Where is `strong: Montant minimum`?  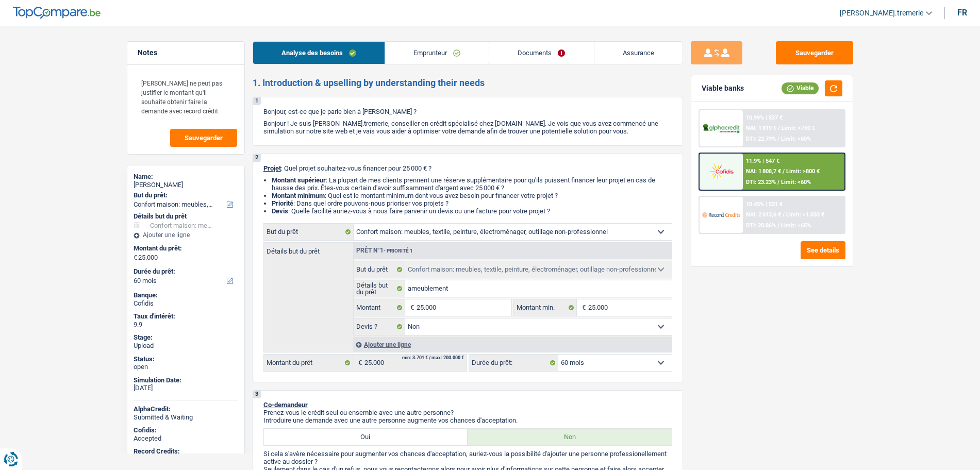
strong: Montant minimum is located at coordinates (298, 195).